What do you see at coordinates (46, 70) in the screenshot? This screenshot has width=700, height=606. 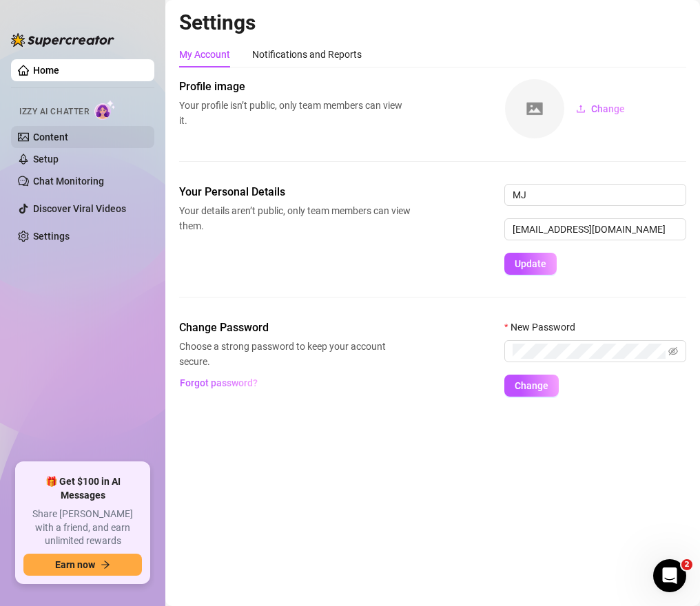 I see `a: Home` at bounding box center [46, 70].